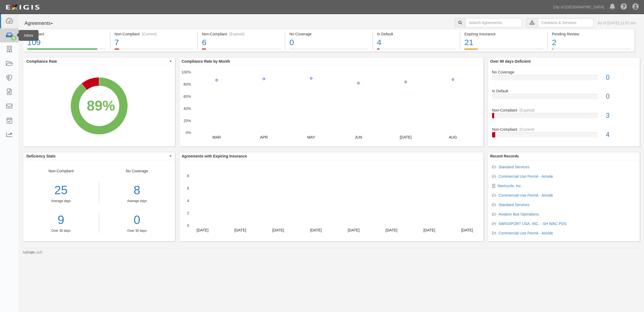 This screenshot has height=312, width=644. I want to click on a: Expiring Insurance21, so click(504, 51).